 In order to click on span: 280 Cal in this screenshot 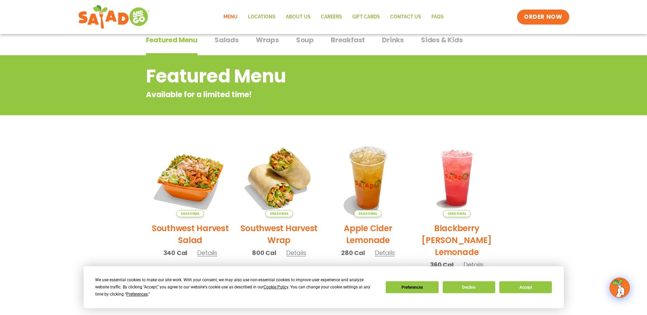, I will do `click(353, 253)`.